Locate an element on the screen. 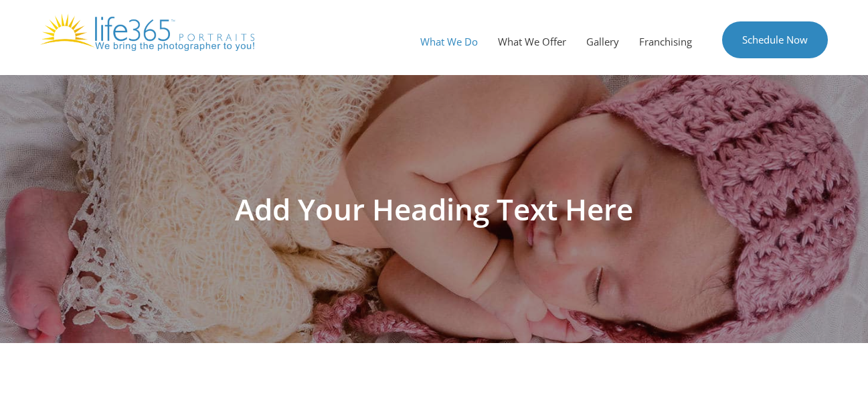  a: Franchising is located at coordinates (666, 41).